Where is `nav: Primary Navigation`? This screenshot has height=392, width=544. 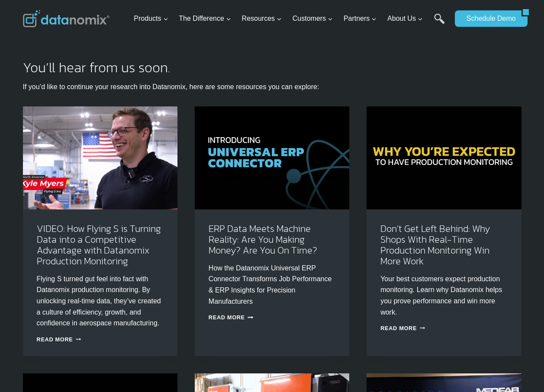
nav: Primary Navigation is located at coordinates (290, 18).